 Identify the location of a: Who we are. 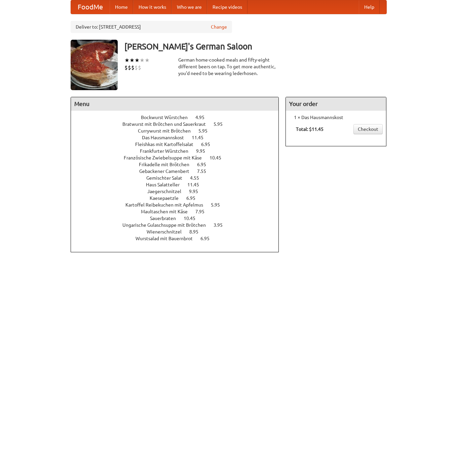
(189, 7).